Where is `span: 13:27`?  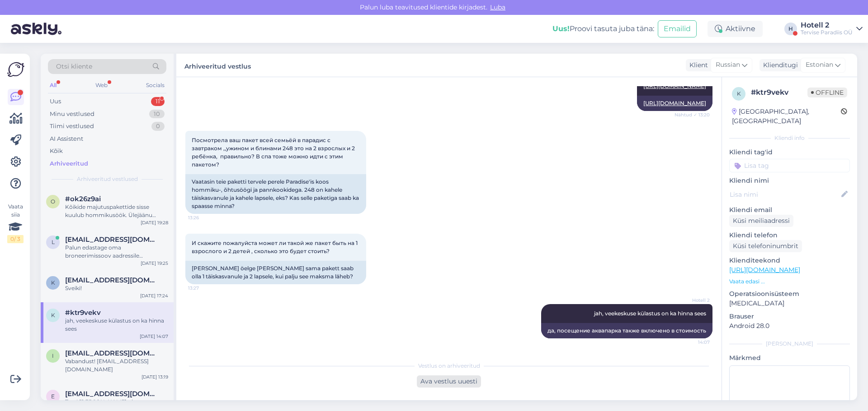 span: 13:27 is located at coordinates (205, 288).